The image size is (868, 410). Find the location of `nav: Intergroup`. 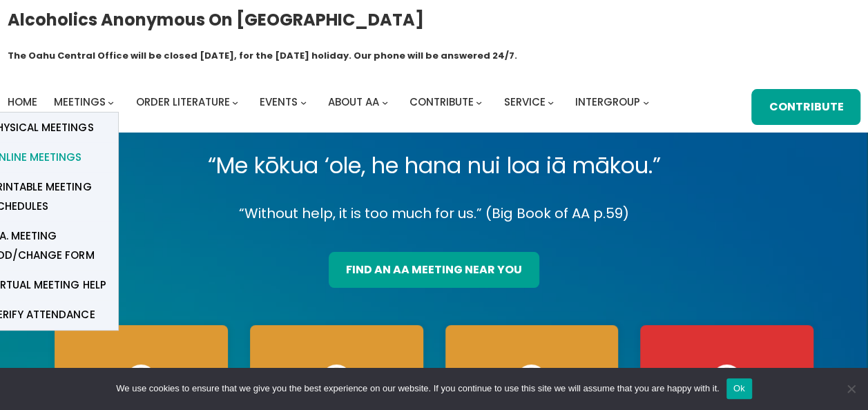

nav: Intergroup is located at coordinates (331, 102).